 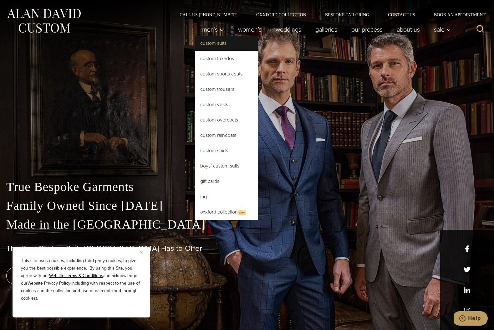 I want to click on img: Alan David Custom, so click(x=44, y=21).